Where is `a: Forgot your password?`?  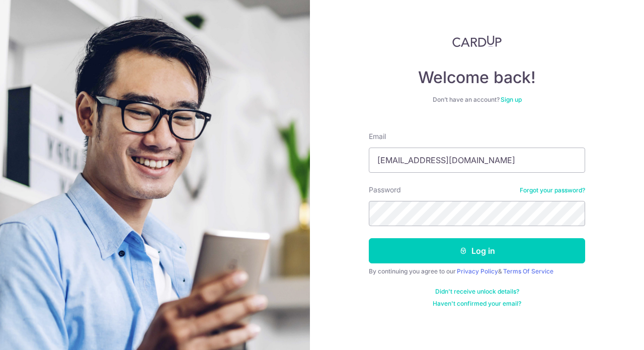 a: Forgot your password? is located at coordinates (552, 190).